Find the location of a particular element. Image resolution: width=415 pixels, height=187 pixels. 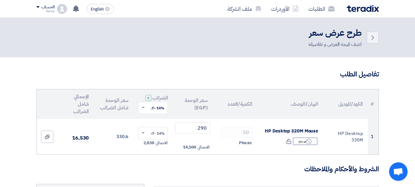

div: غير متاح is located at coordinates (305, 141).